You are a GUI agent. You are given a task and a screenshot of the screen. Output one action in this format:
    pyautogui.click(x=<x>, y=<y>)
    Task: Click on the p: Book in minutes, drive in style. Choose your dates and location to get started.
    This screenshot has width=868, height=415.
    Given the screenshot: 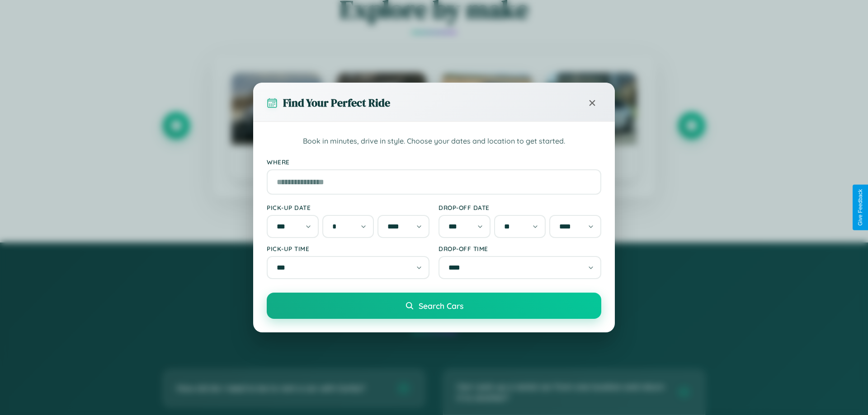 What is the action you would take?
    pyautogui.click(x=434, y=141)
    